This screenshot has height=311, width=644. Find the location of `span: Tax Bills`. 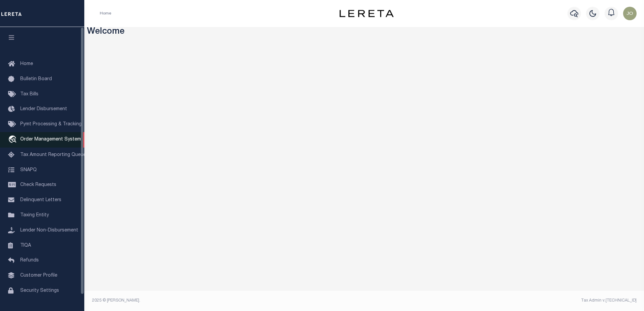

span: Tax Bills is located at coordinates (29, 94).